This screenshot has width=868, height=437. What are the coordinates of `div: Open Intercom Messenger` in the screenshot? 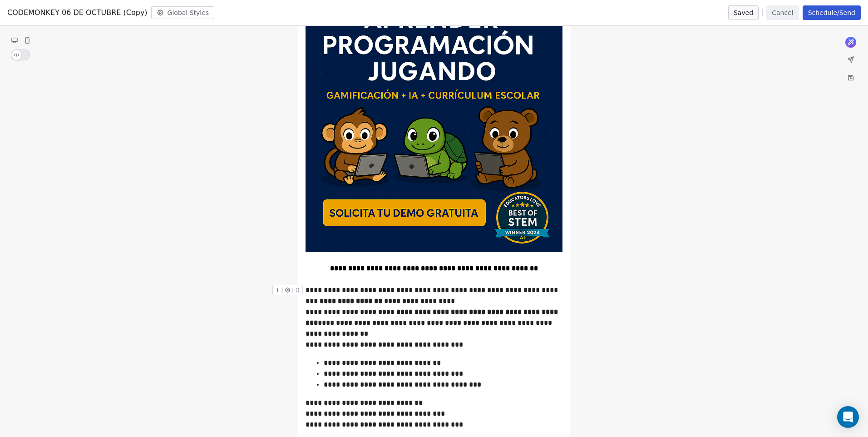 It's located at (848, 417).